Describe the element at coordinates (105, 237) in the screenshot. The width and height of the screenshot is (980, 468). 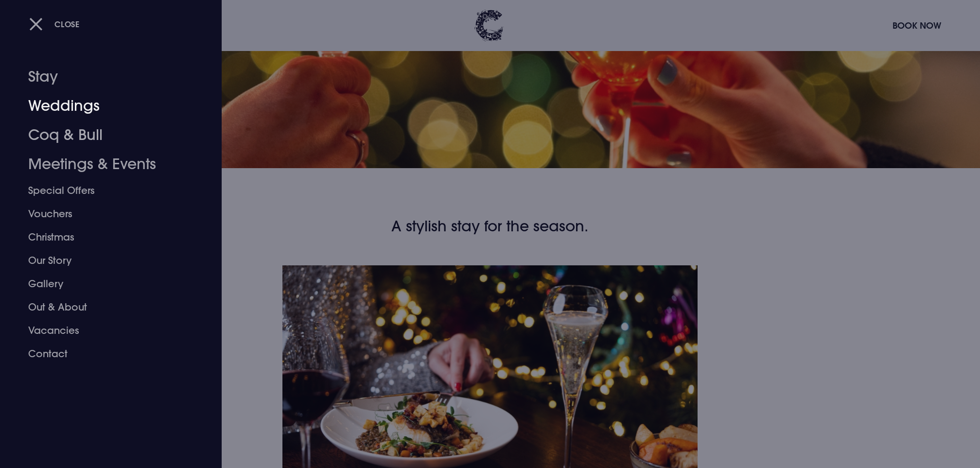
I see `a: Christmas` at that location.